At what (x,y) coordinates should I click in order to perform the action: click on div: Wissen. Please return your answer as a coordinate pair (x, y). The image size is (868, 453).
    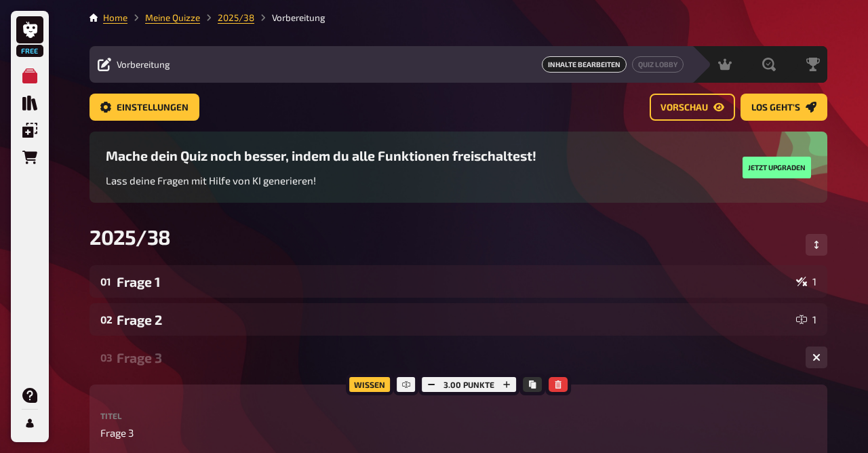
    Looking at the image, I should click on (369, 384).